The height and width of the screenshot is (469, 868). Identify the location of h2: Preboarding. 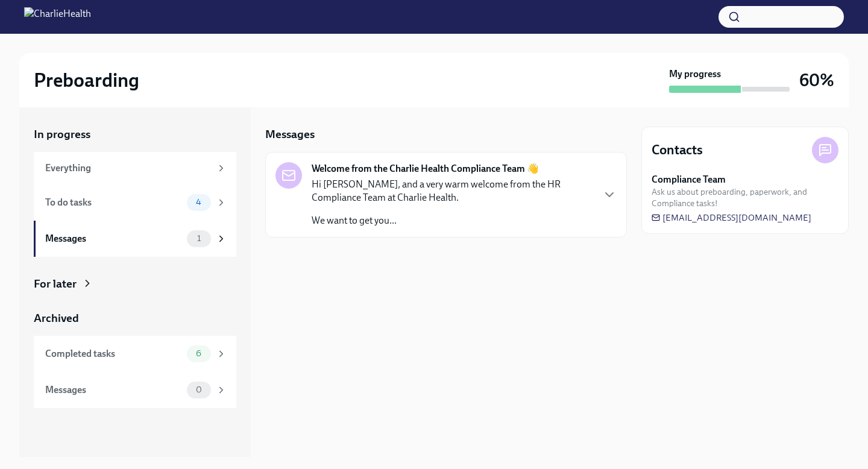
(86, 80).